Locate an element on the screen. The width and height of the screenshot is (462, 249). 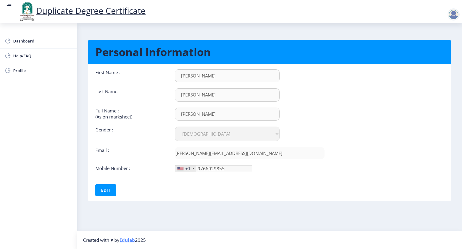
div: Email : is located at coordinates (131, 153).